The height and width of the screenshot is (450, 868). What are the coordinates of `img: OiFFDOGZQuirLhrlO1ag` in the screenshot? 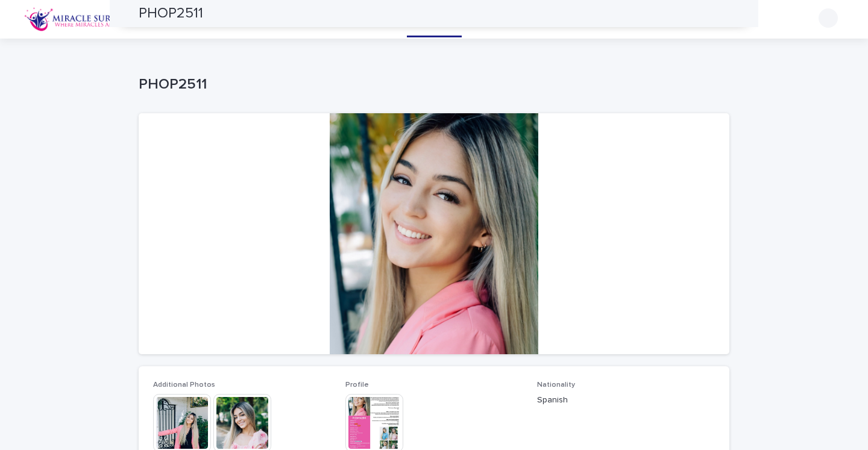 It's located at (87, 19).